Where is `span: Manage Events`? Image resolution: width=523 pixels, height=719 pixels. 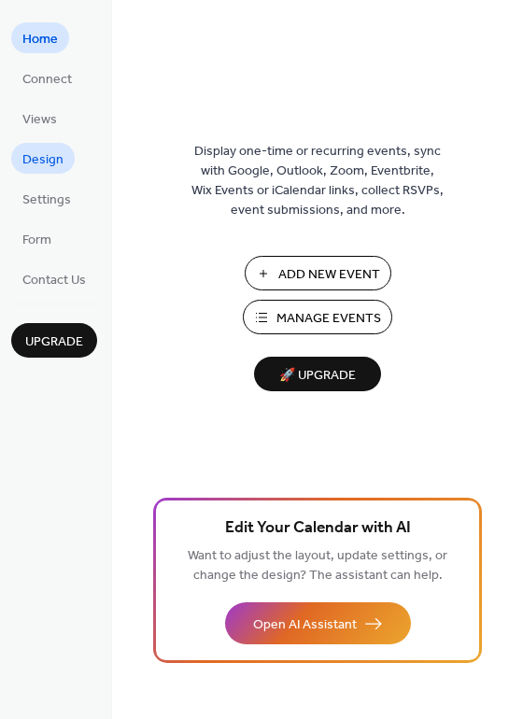
span: Manage Events is located at coordinates (329, 318).